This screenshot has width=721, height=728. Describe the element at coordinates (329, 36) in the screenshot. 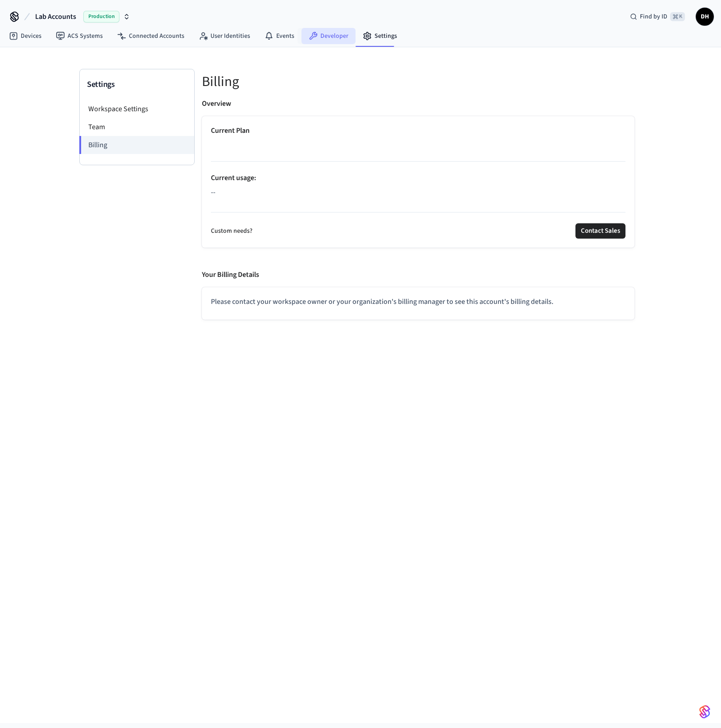

I see `a: Developer` at that location.